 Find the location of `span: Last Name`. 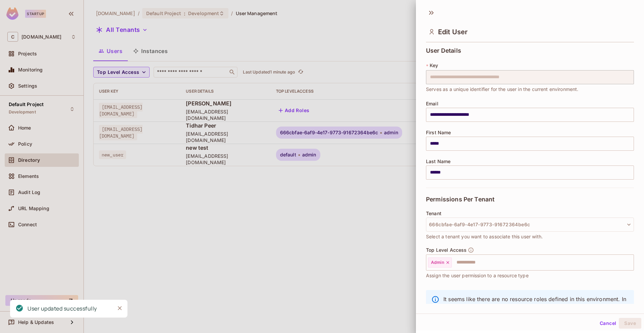

span: Last Name is located at coordinates (438, 161).